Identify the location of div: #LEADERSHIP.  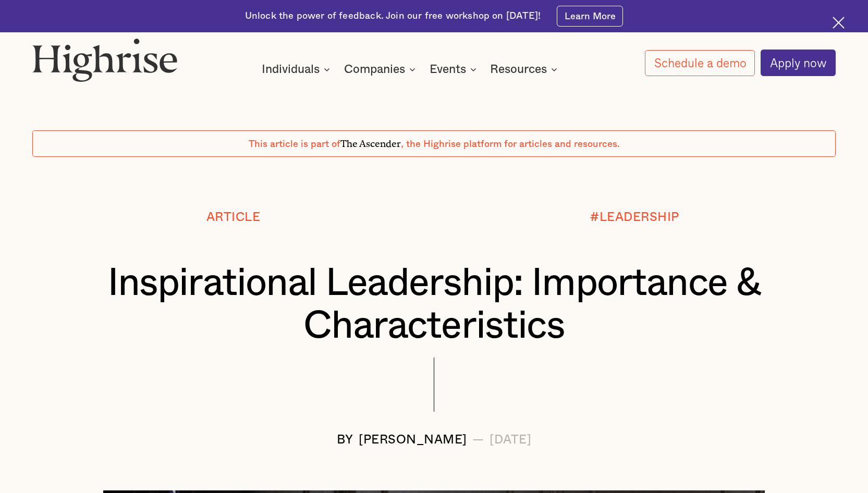
(634, 218).